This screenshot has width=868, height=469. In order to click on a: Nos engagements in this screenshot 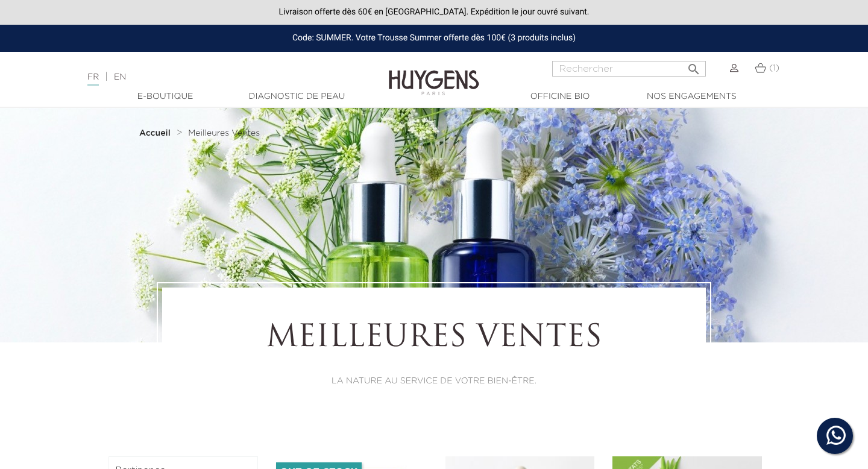, I will do `click(691, 96)`.